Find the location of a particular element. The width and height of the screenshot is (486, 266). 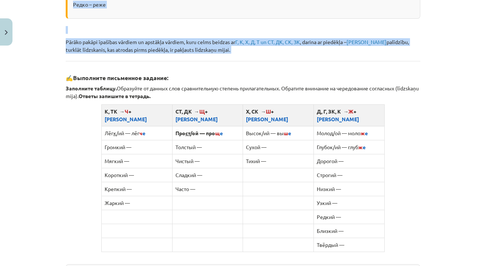

b: Заполните таблицу. is located at coordinates (91, 88).